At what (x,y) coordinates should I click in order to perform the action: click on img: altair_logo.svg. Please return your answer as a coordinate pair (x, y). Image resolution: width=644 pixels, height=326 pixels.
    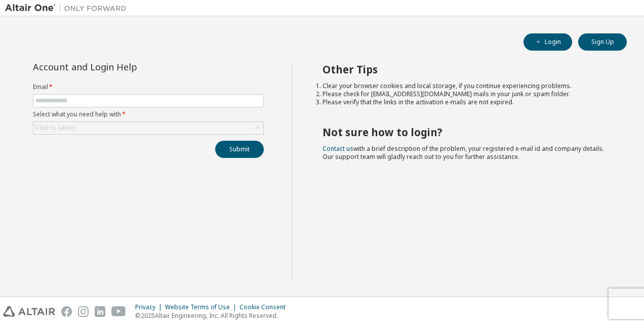
    Looking at the image, I should click on (29, 311).